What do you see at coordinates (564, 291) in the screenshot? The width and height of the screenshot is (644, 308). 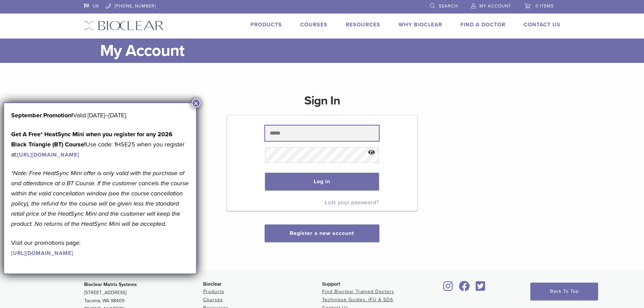 I see `a: Back To Top` at bounding box center [564, 291].